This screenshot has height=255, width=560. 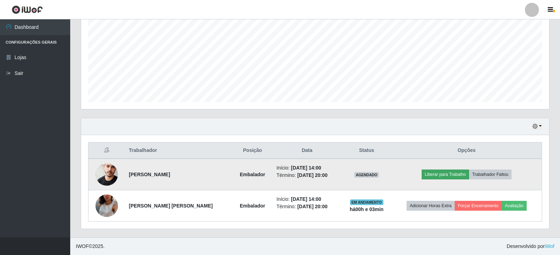 What do you see at coordinates (514, 206) in the screenshot?
I see `button: Avaliação` at bounding box center [514, 206].